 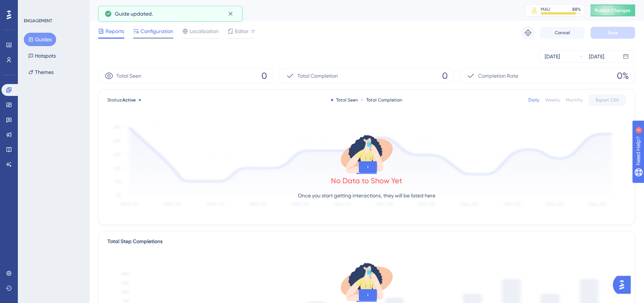 I want to click on span: Publish Changes, so click(x=613, y=10).